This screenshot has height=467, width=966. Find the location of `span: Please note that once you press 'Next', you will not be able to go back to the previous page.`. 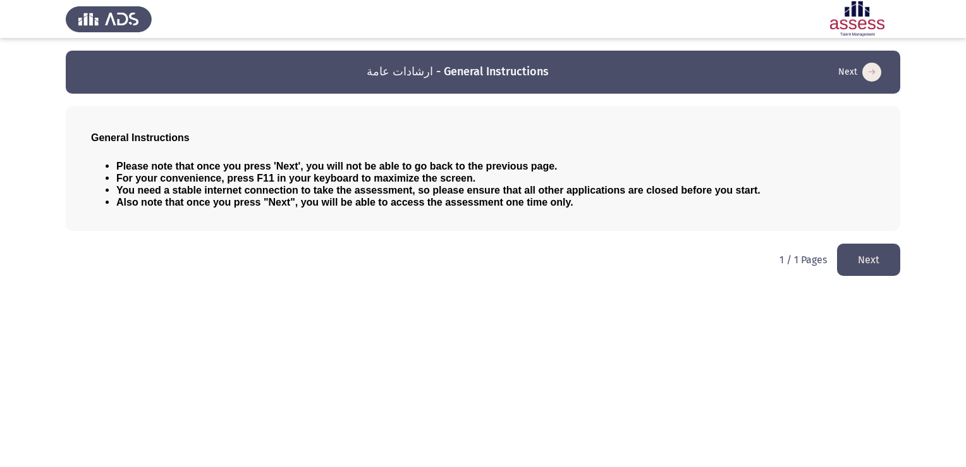

span: Please note that once you press 'Next', you will not be able to go back to the previous page. is located at coordinates (337, 166).